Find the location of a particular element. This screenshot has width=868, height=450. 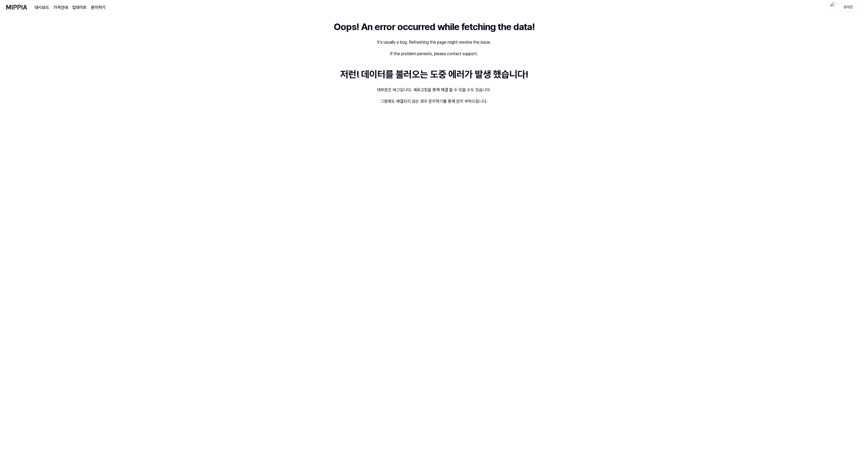

div: 그럼에도 해결되지 않는 경우 문의하기를 통해 문의 부탁드립니다. is located at coordinates (434, 101).